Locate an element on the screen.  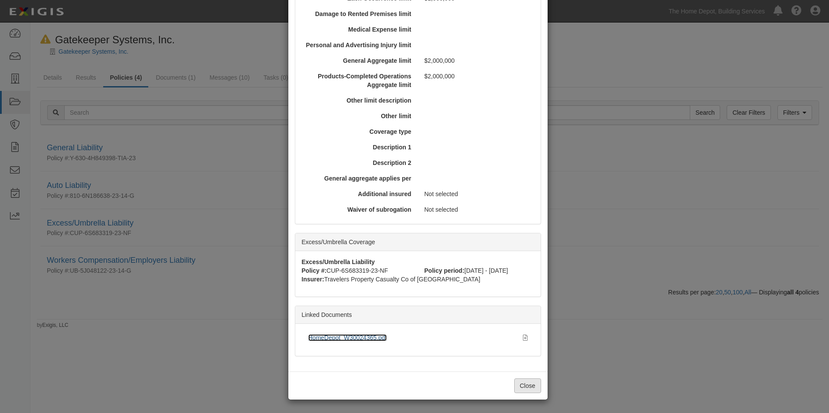
div: Personal and Advertising Injury limit is located at coordinates (358, 45).